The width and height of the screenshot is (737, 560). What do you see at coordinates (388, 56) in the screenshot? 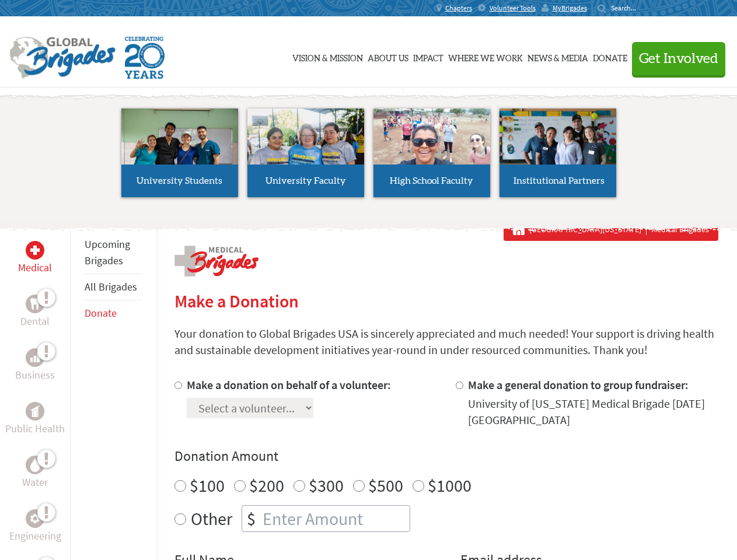
I see `a: About Us` at bounding box center [388, 56].